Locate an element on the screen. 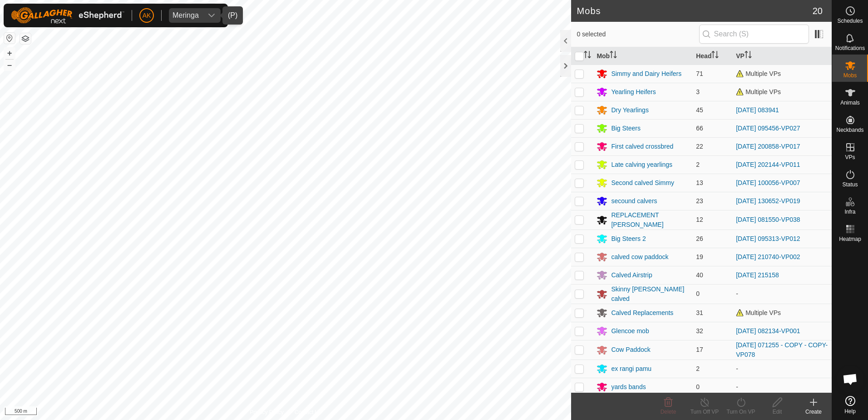 The image size is (868, 420). span: 3 is located at coordinates (698, 92).